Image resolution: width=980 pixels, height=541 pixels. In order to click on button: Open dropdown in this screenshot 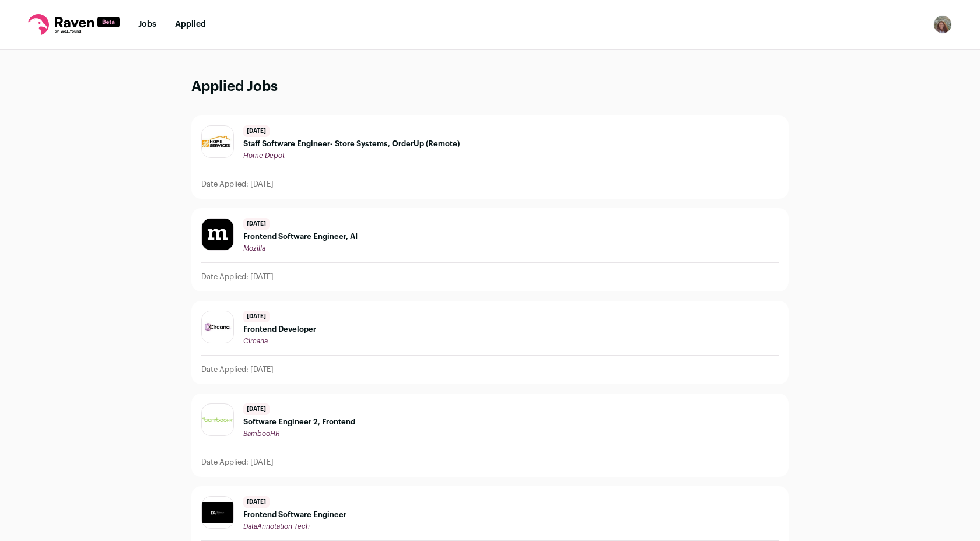, I will do `click(943, 24)`.